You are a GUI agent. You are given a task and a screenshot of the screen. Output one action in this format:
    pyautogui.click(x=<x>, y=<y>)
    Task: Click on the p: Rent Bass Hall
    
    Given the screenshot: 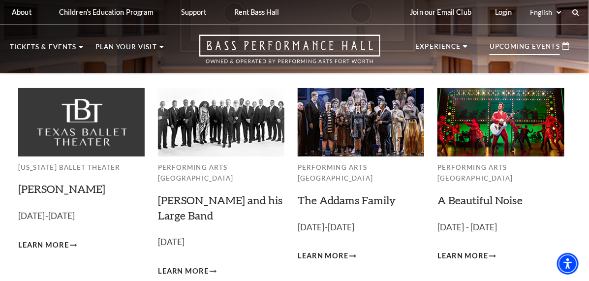 What is the action you would take?
    pyautogui.click(x=257, y=12)
    